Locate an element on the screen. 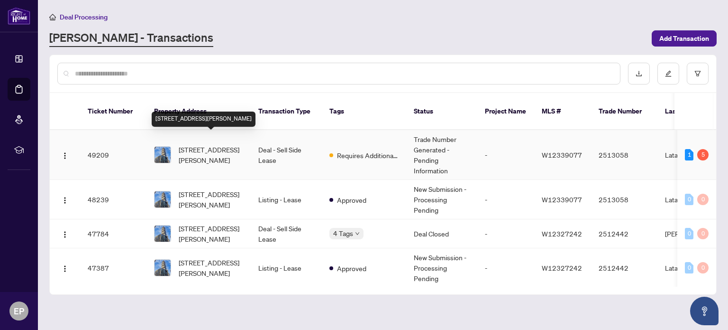  img: logo is located at coordinates (19, 16).